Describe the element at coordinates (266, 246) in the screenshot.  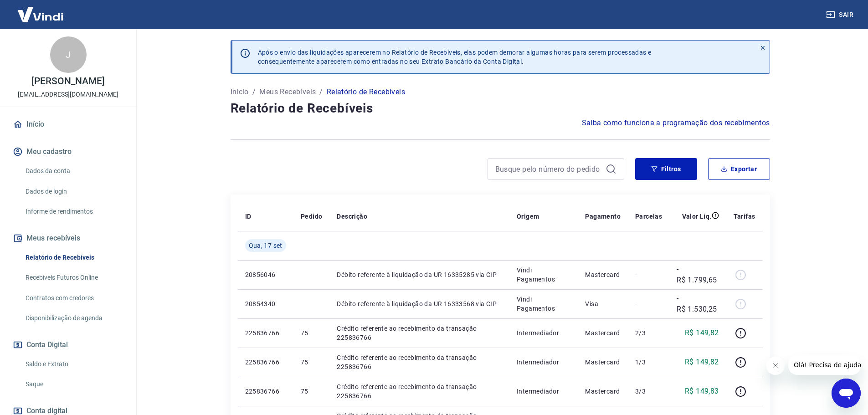
I see `span: Qua, 17 set` at that location.